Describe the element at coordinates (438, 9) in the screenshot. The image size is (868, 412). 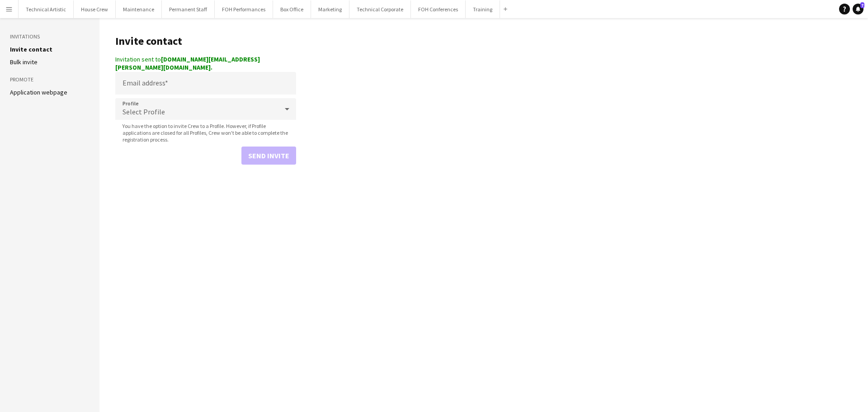
I see `button: FOH Conferences` at that location.